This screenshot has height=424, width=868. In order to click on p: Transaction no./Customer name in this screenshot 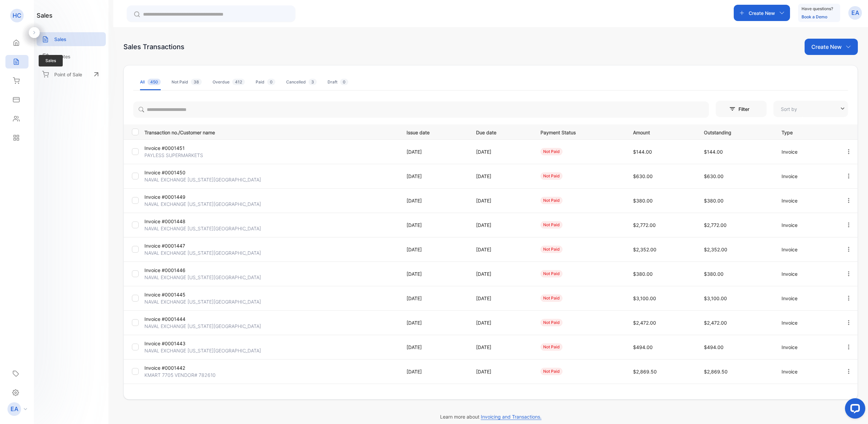, I will do `click(272, 132)`.